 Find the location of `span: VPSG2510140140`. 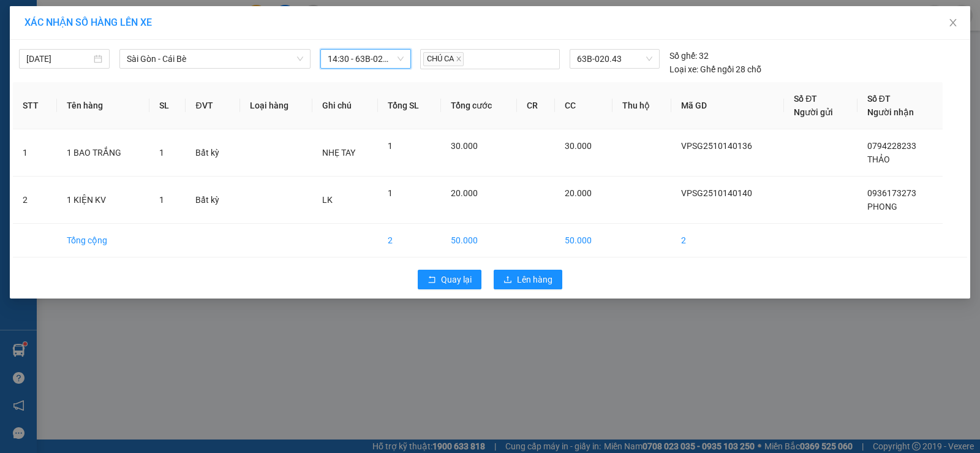

span: VPSG2510140140 is located at coordinates (717, 193).